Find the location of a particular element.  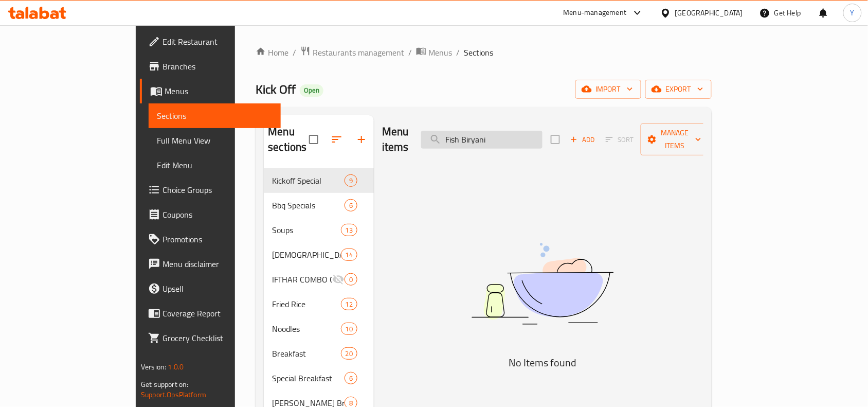

nav: breadcrumb is located at coordinates (484, 53).